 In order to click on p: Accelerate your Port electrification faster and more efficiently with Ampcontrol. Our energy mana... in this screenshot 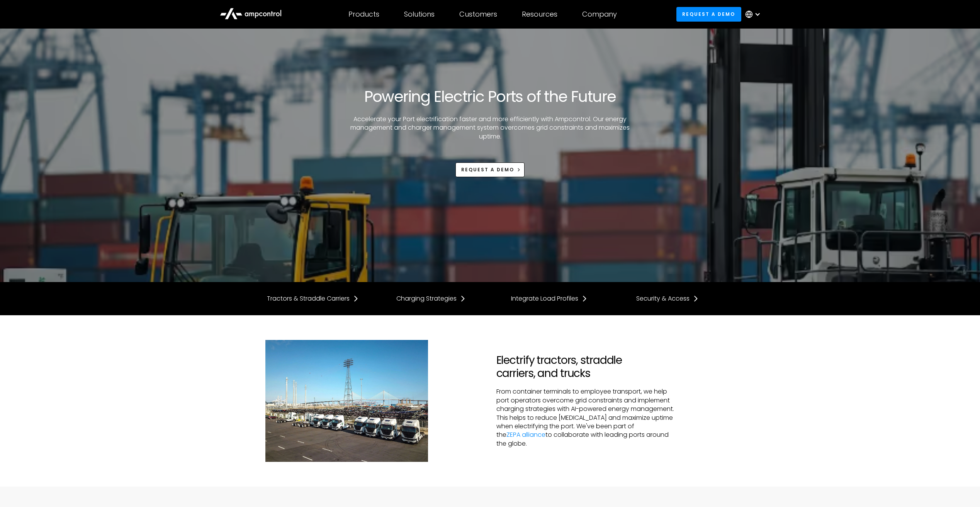, I will do `click(490, 128)`.